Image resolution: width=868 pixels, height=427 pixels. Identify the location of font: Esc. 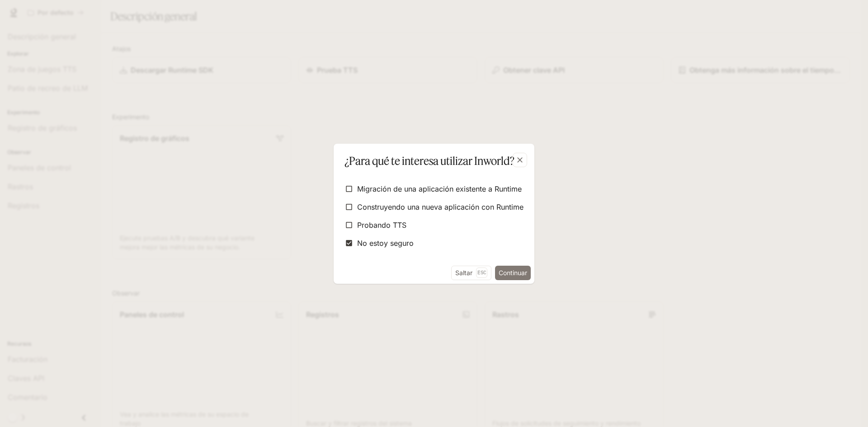
(481, 272).